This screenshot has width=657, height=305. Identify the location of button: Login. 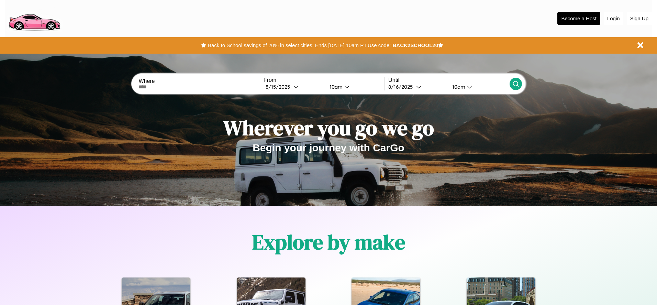
(613, 18).